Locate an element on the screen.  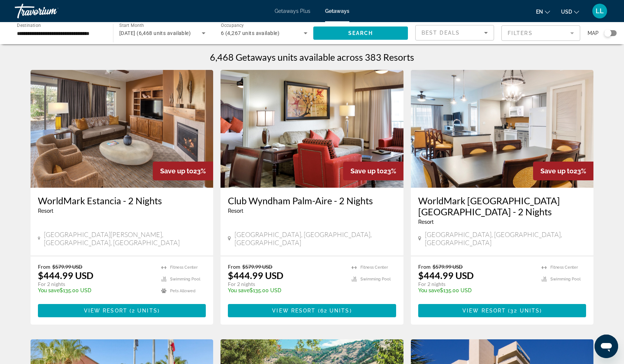
img: 3875I01X.jpg is located at coordinates (312, 129).